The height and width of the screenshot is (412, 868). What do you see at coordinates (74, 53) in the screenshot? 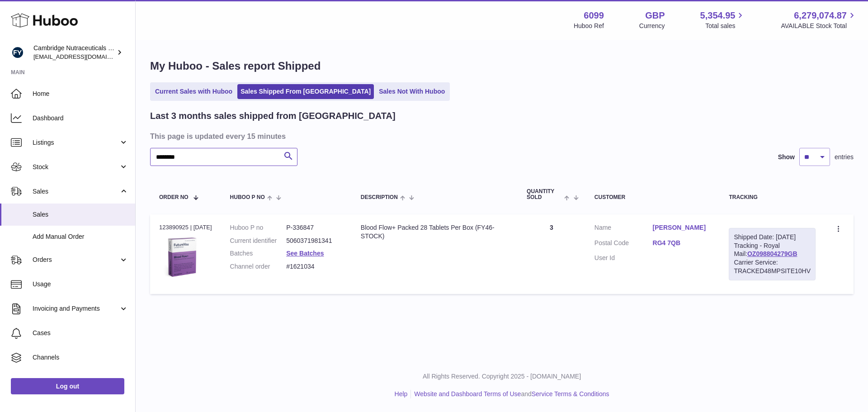
I see `div: Cambridge Nutraceuticals Ltd` at bounding box center [74, 53].